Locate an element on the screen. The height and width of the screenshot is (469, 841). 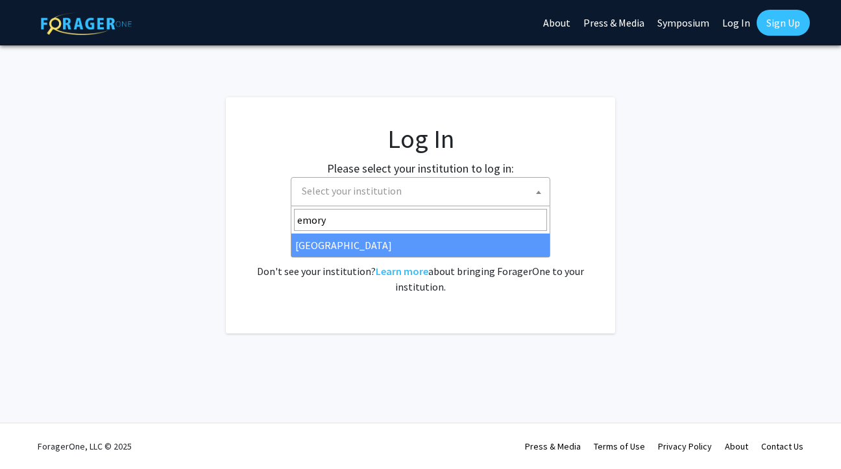
a: Press & Media is located at coordinates (553, 446).